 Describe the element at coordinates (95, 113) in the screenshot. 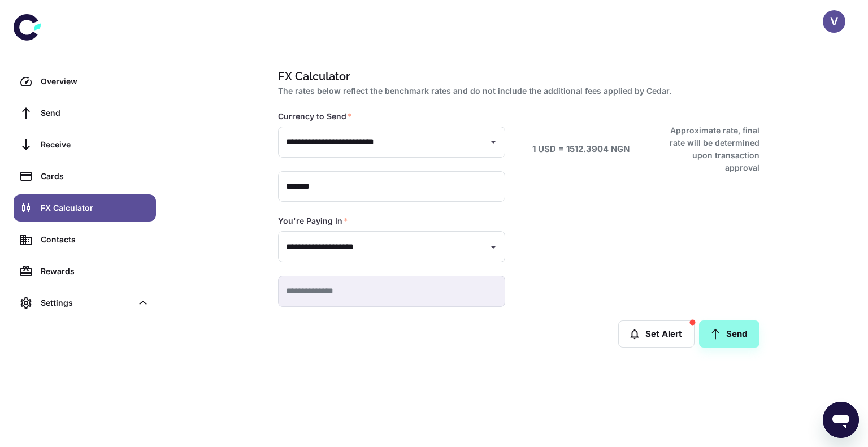

I see `div: Send` at that location.